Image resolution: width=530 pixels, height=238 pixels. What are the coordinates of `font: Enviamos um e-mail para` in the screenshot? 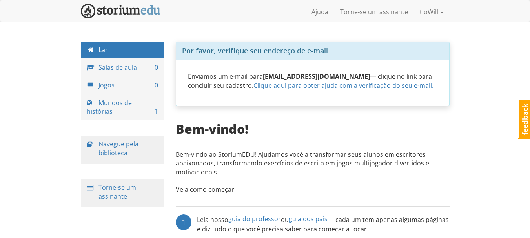 It's located at (225, 76).